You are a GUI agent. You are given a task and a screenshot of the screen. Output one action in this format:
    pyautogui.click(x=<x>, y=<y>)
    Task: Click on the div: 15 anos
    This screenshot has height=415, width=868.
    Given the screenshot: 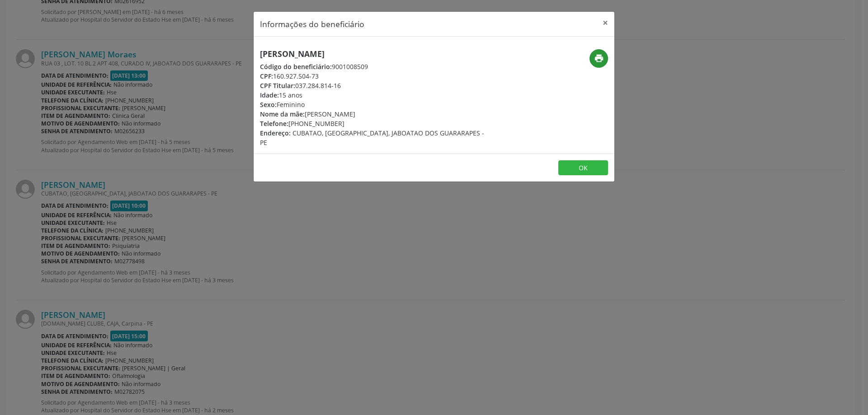 What is the action you would take?
    pyautogui.click(x=374, y=95)
    